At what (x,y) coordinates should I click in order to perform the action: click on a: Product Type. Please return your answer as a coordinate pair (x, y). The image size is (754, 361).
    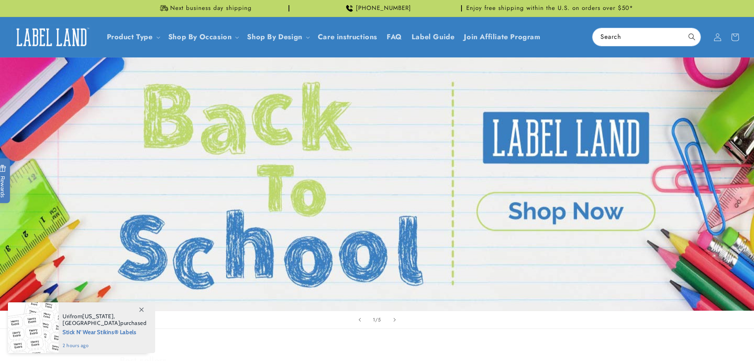
    Looking at the image, I should click on (130, 37).